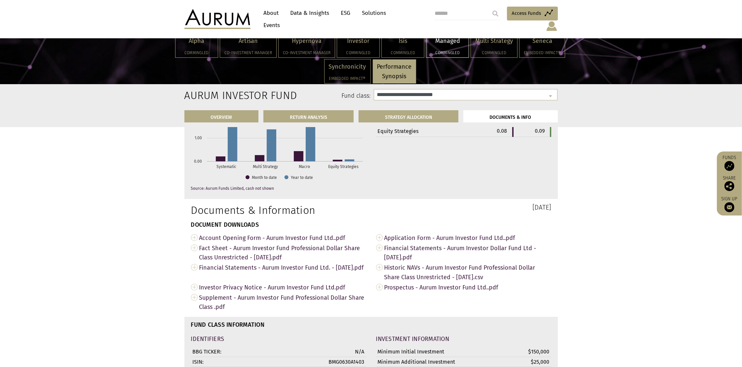 Image resolution: width=742 pixels, height=367 pixels. What do you see at coordinates (283, 303) in the screenshot?
I see `span: Supplement - Aurum Investor Fund Professional Dollar Share Class .pdf` at bounding box center [283, 303].